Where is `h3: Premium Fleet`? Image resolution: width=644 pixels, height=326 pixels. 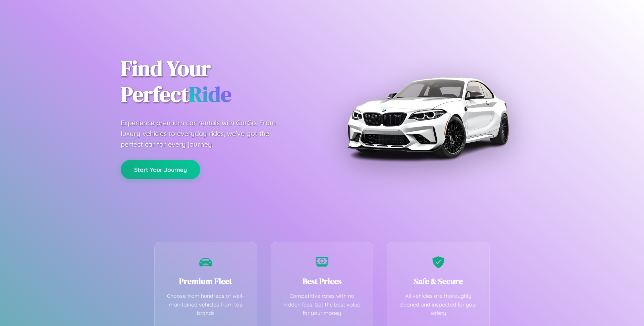
h3: Premium Fleet is located at coordinates (205, 280).